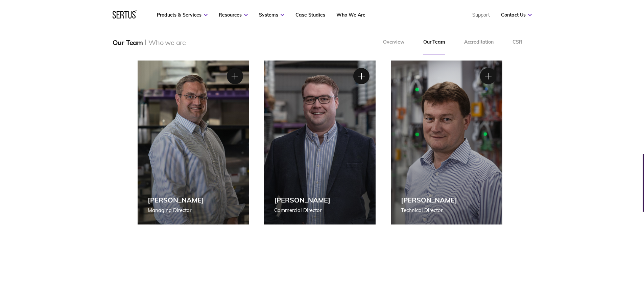  I want to click on div: Commercial Director, so click(302, 210).